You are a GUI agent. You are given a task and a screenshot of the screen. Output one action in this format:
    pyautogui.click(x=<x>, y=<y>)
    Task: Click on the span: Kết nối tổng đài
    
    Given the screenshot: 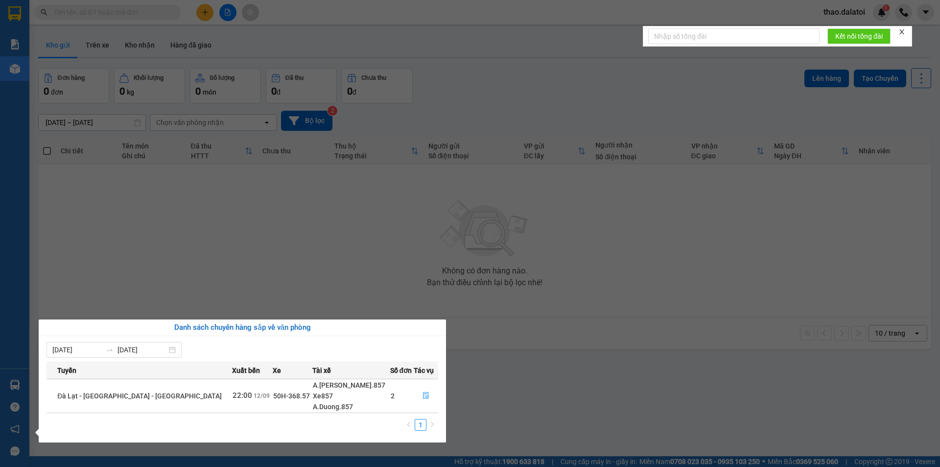 What is the action you would take?
    pyautogui.click(x=859, y=36)
    